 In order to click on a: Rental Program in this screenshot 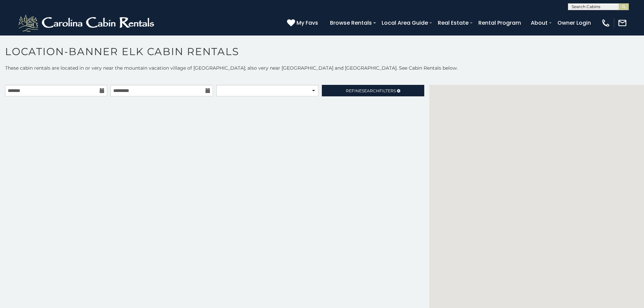, I will do `click(499, 23)`.